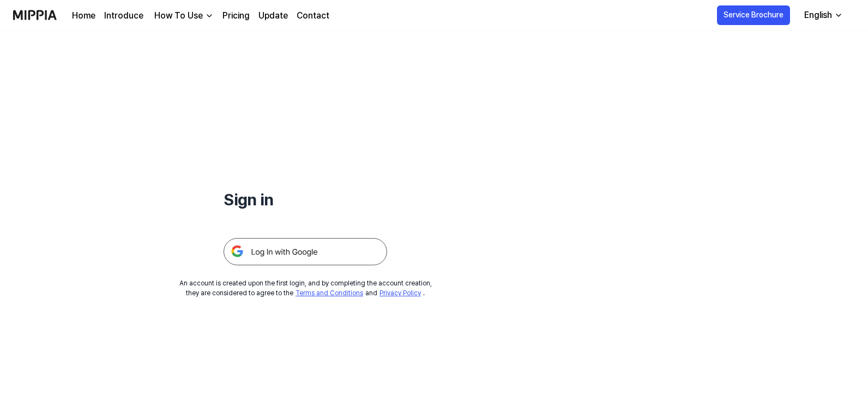 This screenshot has height=408, width=868. Describe the element at coordinates (183, 16) in the screenshot. I see `button: How To Use` at that location.